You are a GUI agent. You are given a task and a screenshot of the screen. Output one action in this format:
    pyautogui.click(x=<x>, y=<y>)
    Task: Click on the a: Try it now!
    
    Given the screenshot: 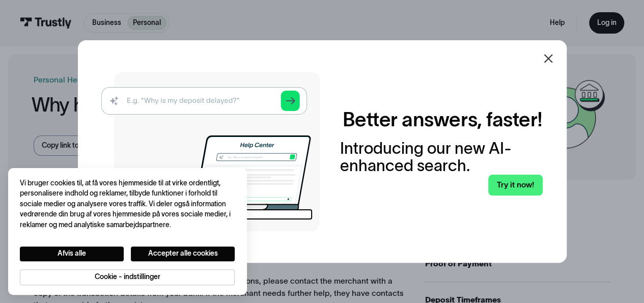 What is the action you would take?
    pyautogui.click(x=515, y=185)
    